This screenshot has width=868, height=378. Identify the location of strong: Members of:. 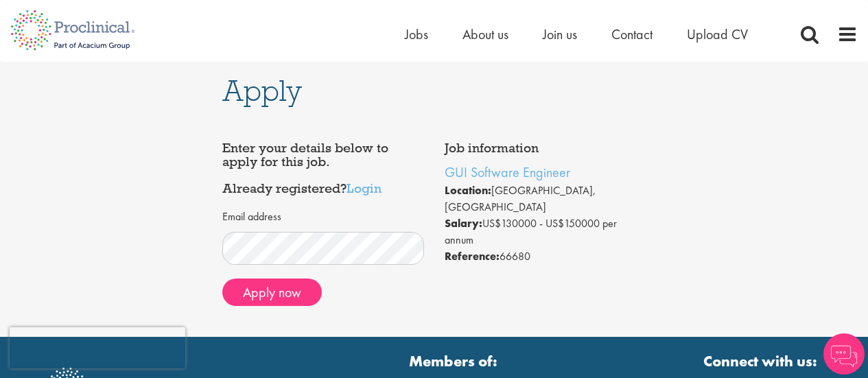
(453, 361).